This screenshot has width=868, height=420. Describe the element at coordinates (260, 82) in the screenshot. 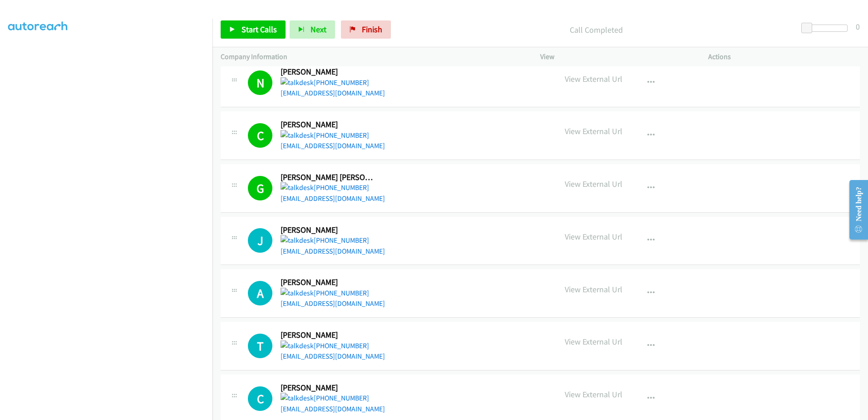

I see `h1: N` at that location.